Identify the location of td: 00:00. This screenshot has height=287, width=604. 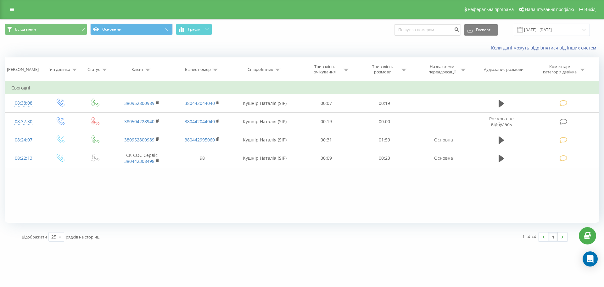
(384, 122).